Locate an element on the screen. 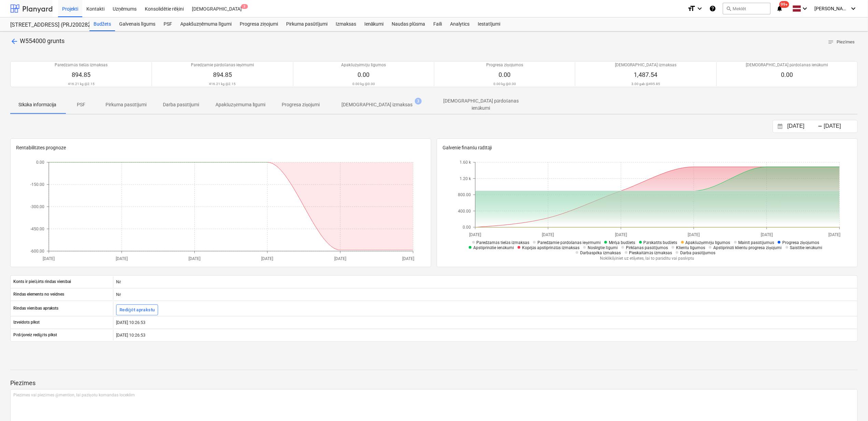  a: Faili is located at coordinates (438, 24).